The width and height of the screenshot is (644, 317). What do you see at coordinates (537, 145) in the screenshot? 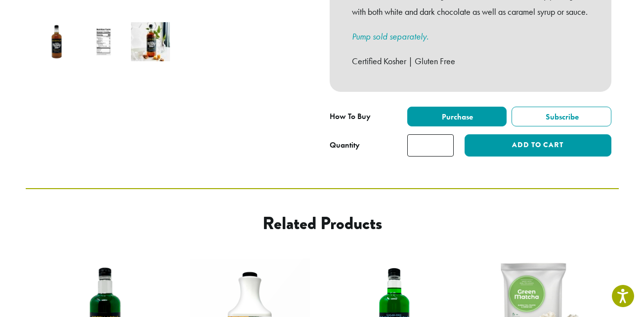
I see `button: Add to cart` at bounding box center [537, 145].